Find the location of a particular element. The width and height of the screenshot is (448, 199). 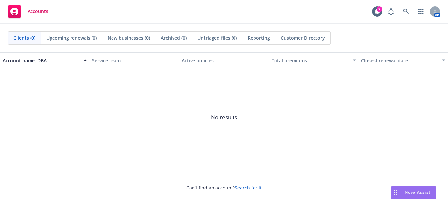

button: Nova Assist is located at coordinates (414, 193).